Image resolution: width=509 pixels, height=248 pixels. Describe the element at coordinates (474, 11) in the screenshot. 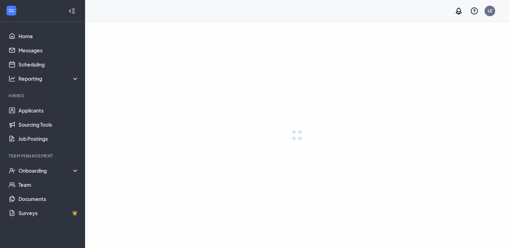

I see `svg: QuestionInfo` at that location.